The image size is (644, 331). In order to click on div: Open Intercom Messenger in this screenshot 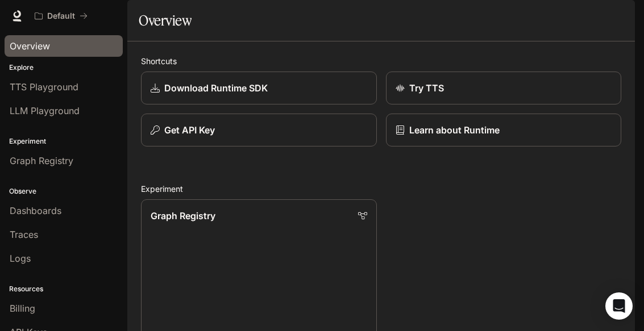, I will do `click(619, 306)`.